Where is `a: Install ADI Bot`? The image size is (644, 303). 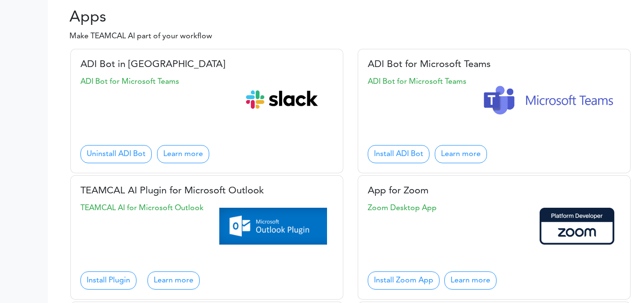 a: Install ADI Bot is located at coordinates (399, 154).